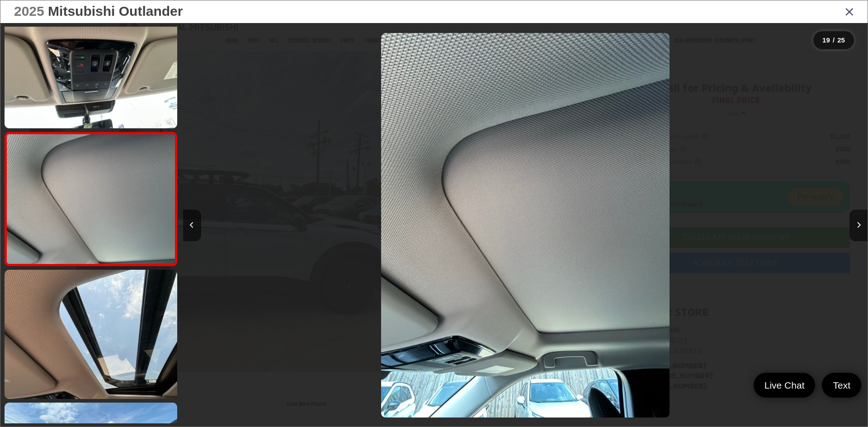 This screenshot has width=868, height=427. I want to click on a: Live Chat, so click(784, 385).